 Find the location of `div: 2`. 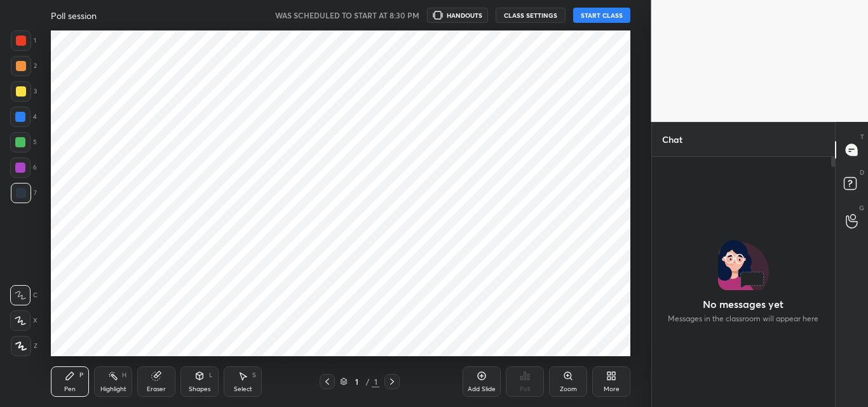

div: 2 is located at coordinates (23, 66).